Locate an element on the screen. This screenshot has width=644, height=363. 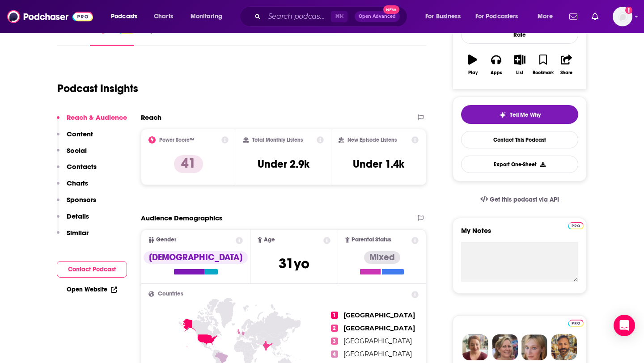
p: Similar is located at coordinates (77, 232).